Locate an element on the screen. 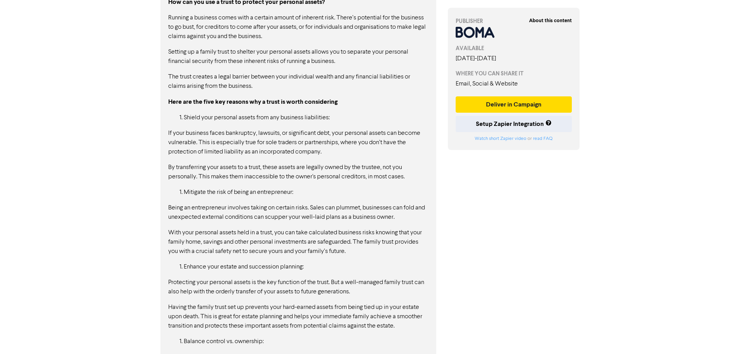 The width and height of the screenshot is (740, 354). div: WHERE YOU CAN SHARE IT is located at coordinates (514, 73).